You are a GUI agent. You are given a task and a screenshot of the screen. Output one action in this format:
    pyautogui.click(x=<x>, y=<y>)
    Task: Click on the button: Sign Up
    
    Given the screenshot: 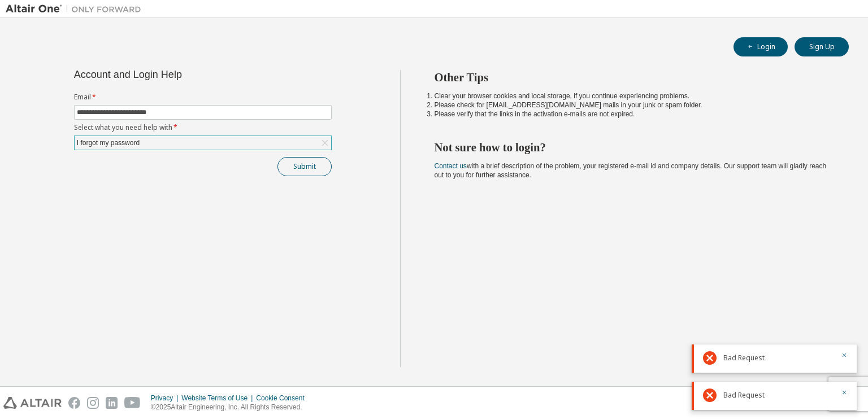 What is the action you would take?
    pyautogui.click(x=822, y=47)
    